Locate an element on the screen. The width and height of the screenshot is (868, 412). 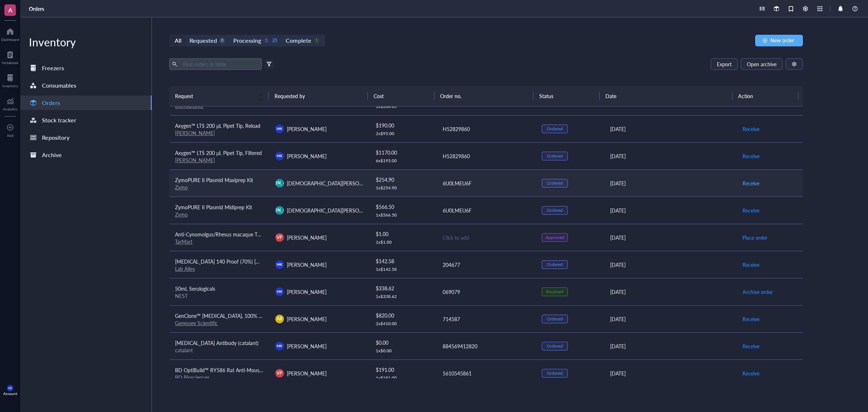
div: 2 x $ 95.00 is located at coordinates (403, 134).